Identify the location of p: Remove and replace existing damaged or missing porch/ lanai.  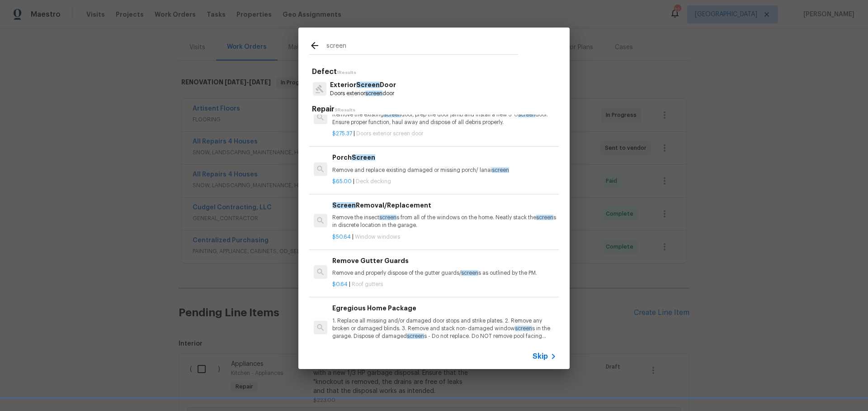
(444, 170).